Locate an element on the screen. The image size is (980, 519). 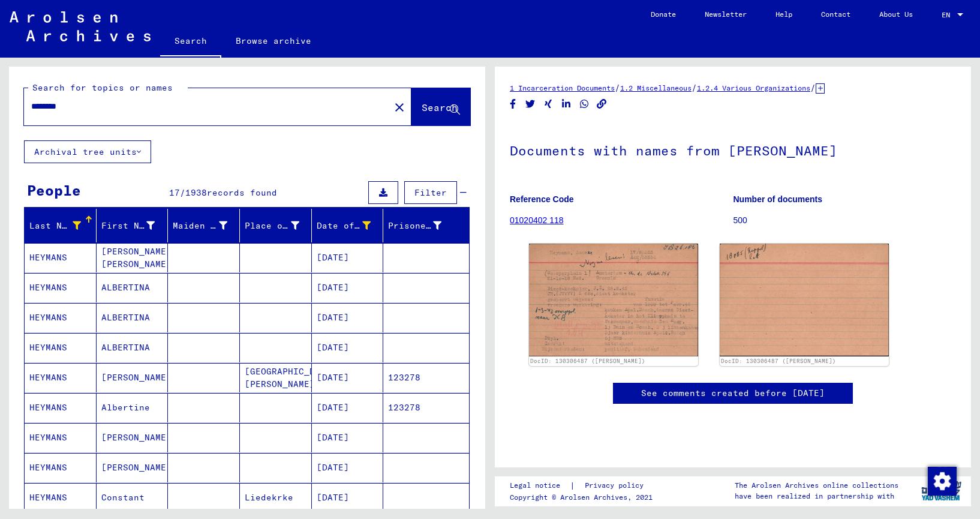
mat-cell: Albertine is located at coordinates (133, 407).